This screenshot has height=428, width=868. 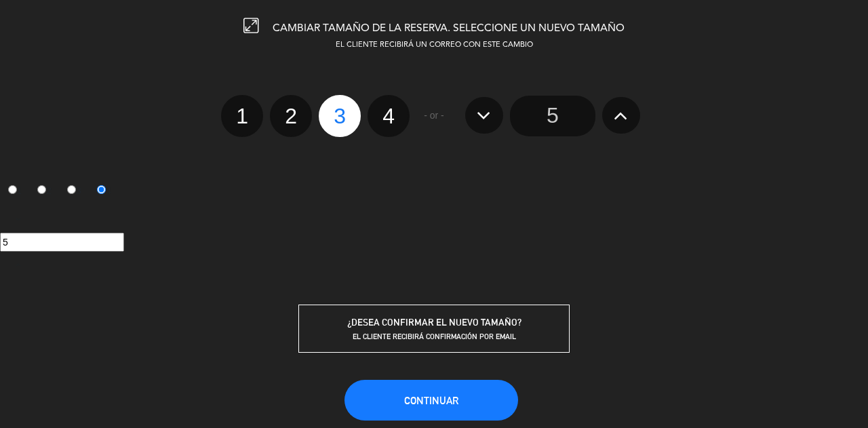 What do you see at coordinates (448, 29) in the screenshot?
I see `span: CAMBIAR TAMAÑO DE LA RESERVA. SELECCIONE UN NUEVO TAMAÑO` at bounding box center [448, 29].